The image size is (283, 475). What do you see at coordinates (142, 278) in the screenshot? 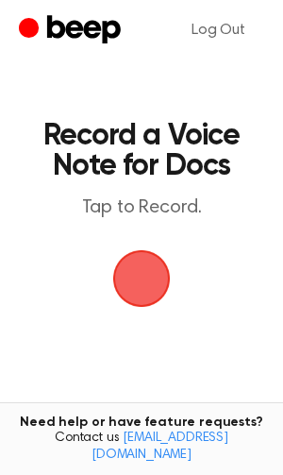
I see `button: Beep Logo` at bounding box center [142, 278].